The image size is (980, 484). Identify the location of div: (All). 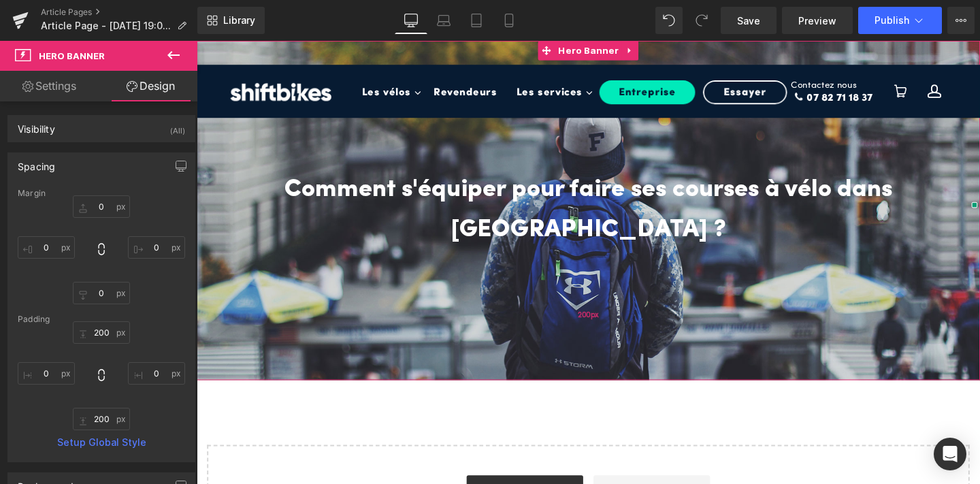
(178, 126).